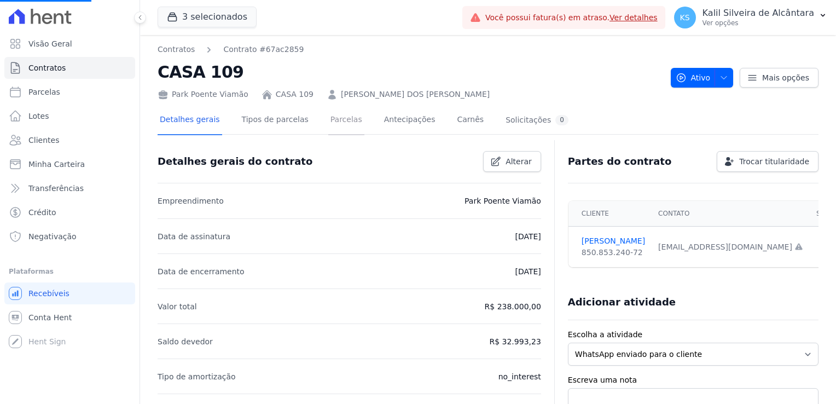  Describe the element at coordinates (512, 161) in the screenshot. I see `a: Alterar` at that location.